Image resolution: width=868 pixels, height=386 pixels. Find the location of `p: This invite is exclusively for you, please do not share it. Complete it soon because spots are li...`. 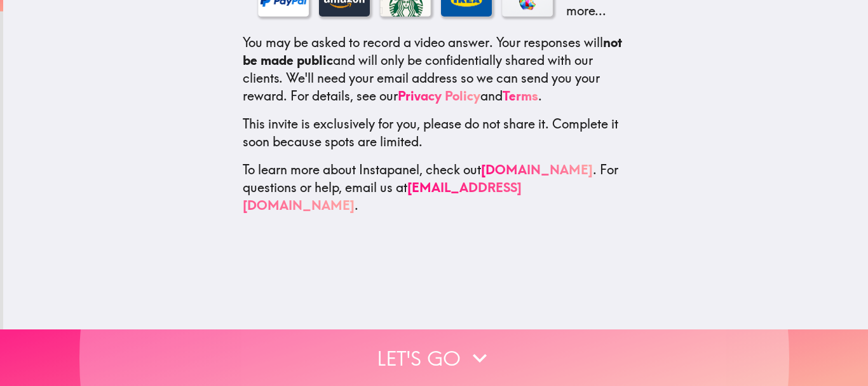

p: This invite is exclusively for you, please do not share it. Complete it soon because spots are li... is located at coordinates (436, 133).